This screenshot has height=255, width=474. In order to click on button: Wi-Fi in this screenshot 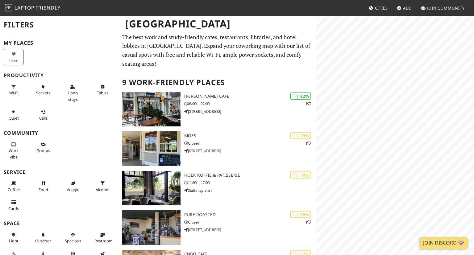, I will do `click(14, 90)`.